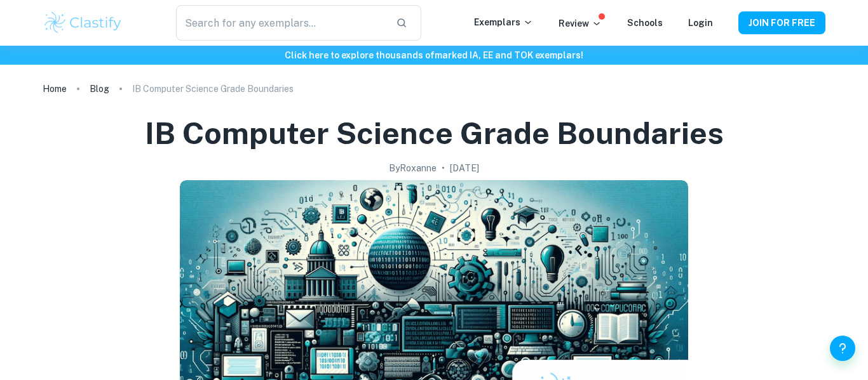 The width and height of the screenshot is (868, 380). Describe the element at coordinates (645, 23) in the screenshot. I see `a: Schools` at that location.